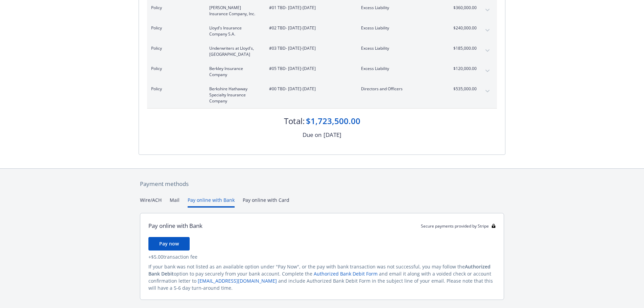  What do you see at coordinates (169, 243) in the screenshot?
I see `span: Pay now` at bounding box center [169, 243].